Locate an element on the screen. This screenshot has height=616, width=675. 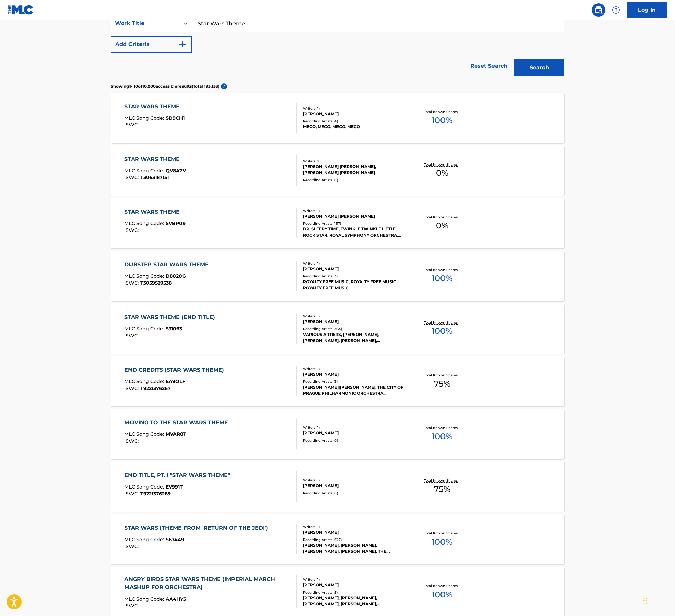
div: STAR WARS THEME (END TITLE) is located at coordinates (172, 317).